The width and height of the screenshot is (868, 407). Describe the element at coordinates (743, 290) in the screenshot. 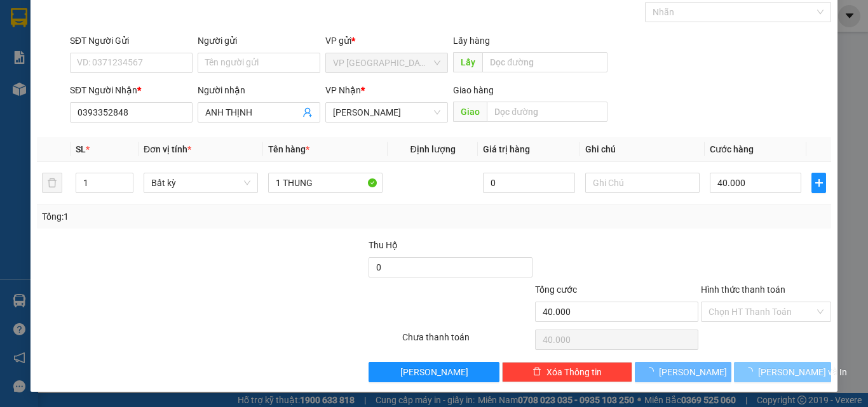

I see `label: Hình thức thanh toán` at that location.